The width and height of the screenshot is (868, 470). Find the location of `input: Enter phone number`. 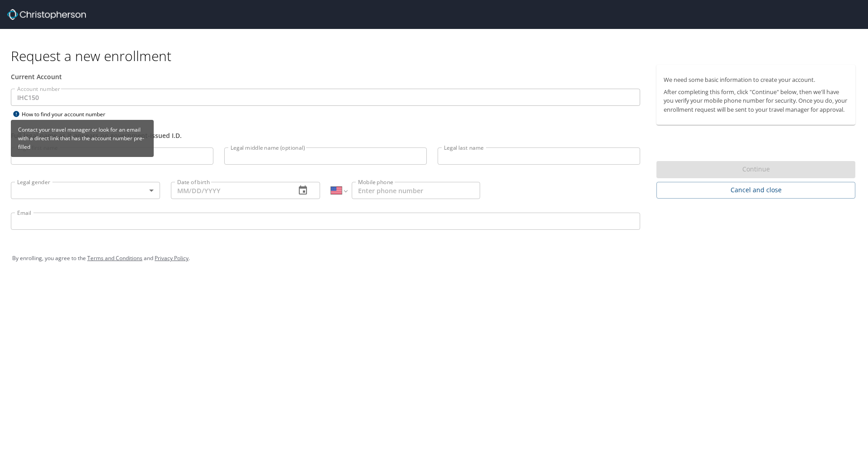

input: Enter phone number is located at coordinates (416, 190).